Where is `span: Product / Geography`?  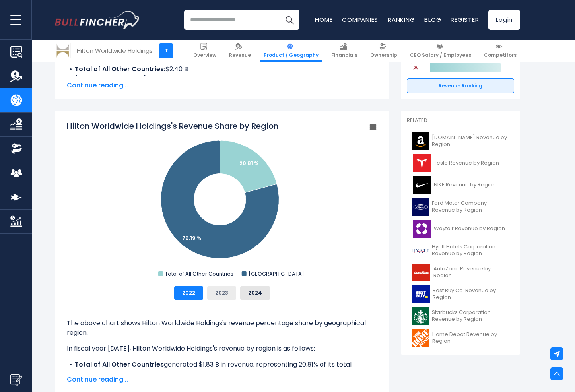 span: Product / Geography is located at coordinates (291, 55).